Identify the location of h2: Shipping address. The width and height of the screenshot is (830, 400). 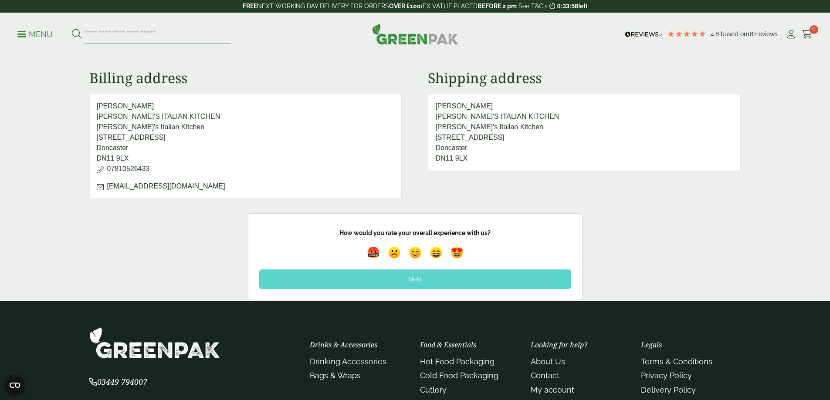
(584, 78).